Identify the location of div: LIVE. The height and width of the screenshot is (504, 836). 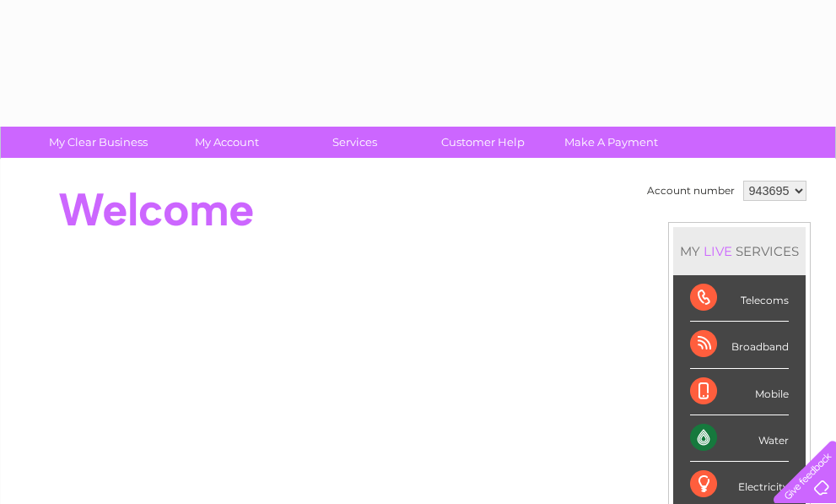
(718, 250).